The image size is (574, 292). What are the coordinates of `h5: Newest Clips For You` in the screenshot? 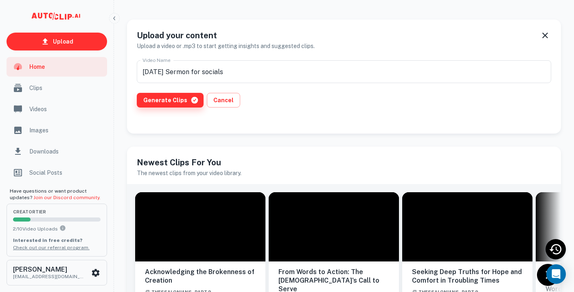 It's located at (344, 162).